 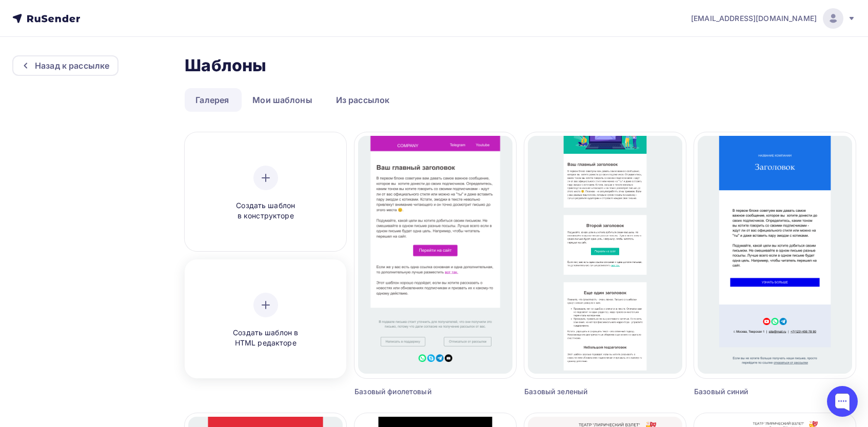 What do you see at coordinates (585, 392) in the screenshot?
I see `div: Базовый зеленый` at bounding box center [585, 392].